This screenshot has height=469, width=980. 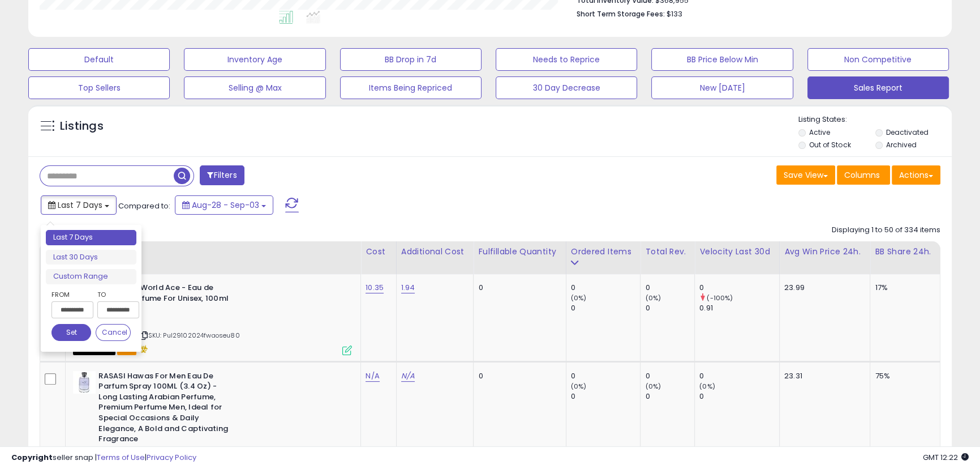 I want to click on li: Custom Range, so click(x=91, y=276).